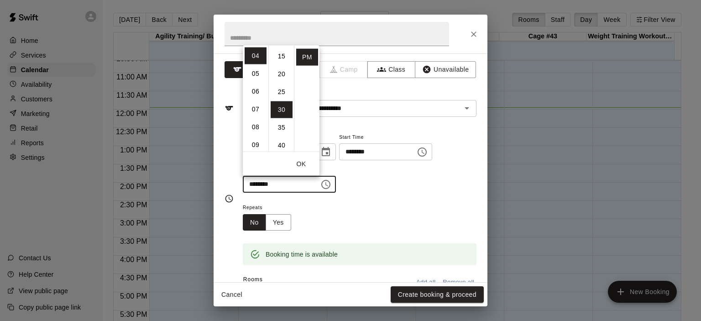  What do you see at coordinates (254, 222) in the screenshot?
I see `button: No` at bounding box center [254, 222].